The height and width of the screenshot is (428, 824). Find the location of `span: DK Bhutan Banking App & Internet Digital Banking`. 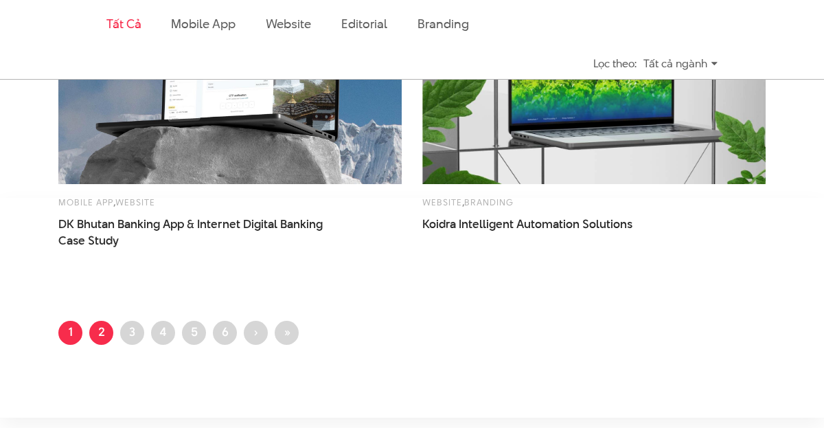

span: DK Bhutan Banking App & Internet Digital Banking is located at coordinates (196, 232).